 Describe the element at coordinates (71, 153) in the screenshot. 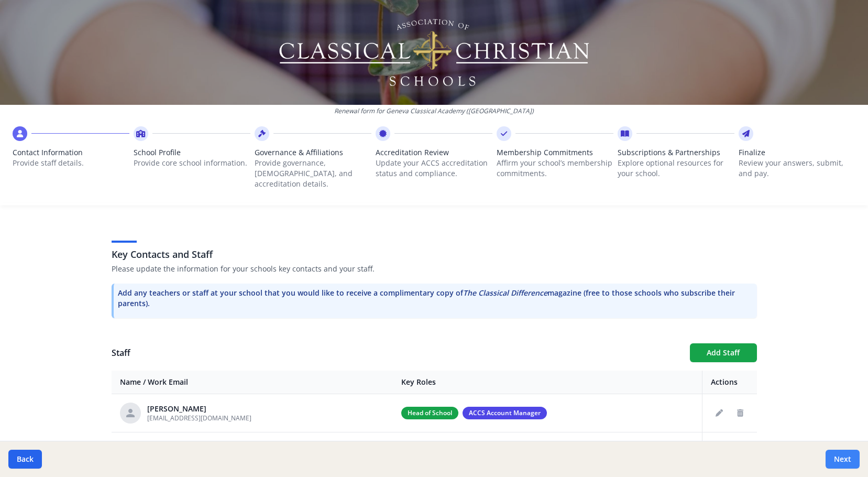

I see `span: Contact Information` at that location.